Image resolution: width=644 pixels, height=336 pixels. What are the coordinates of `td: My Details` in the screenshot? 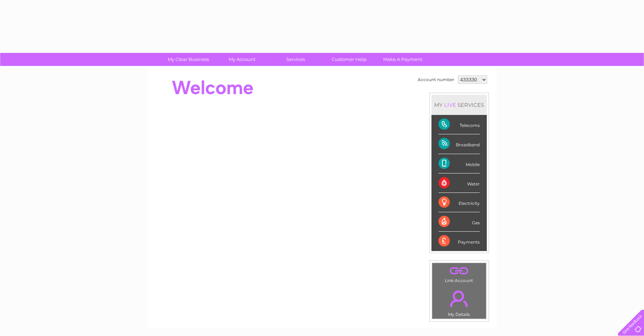 It's located at (459, 302).